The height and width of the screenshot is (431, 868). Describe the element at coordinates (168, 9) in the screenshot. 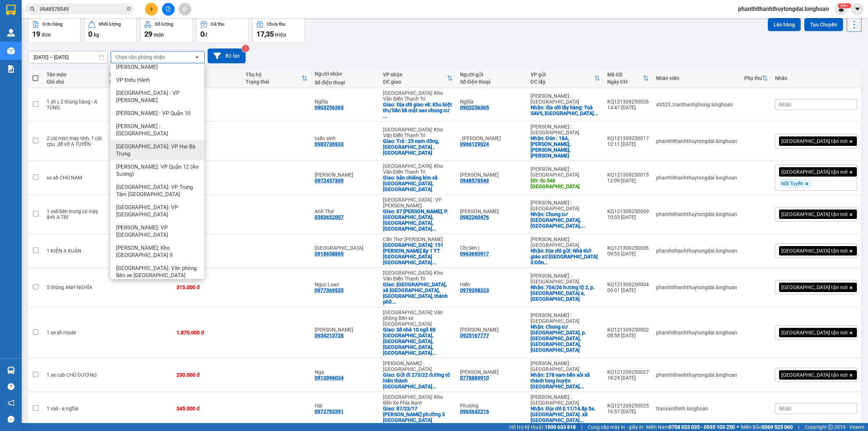

I see `button: file-add` at that location.